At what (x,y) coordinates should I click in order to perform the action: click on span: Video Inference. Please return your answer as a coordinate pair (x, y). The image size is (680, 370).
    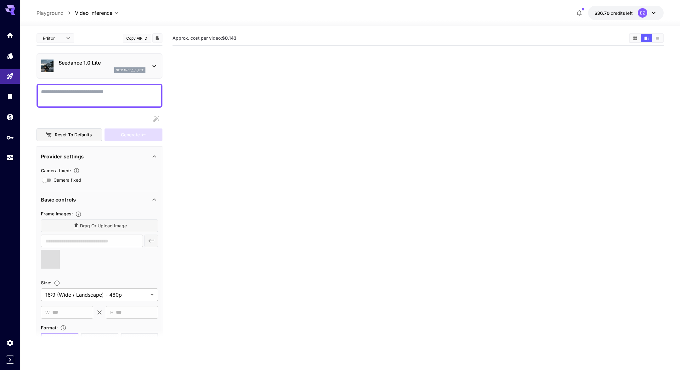
    Looking at the image, I should click on (93, 13).